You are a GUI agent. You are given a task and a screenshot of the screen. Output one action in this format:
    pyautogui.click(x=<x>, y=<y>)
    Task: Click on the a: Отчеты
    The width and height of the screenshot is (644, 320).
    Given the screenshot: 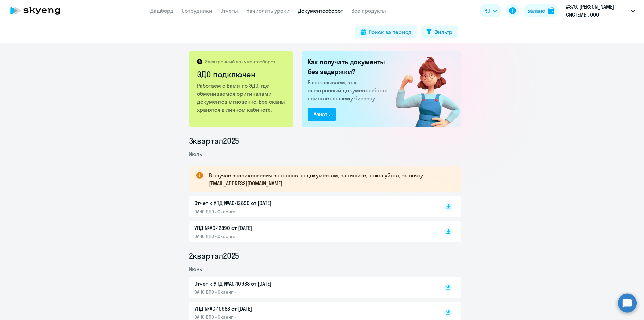 What is the action you would take?
    pyautogui.click(x=229, y=11)
    